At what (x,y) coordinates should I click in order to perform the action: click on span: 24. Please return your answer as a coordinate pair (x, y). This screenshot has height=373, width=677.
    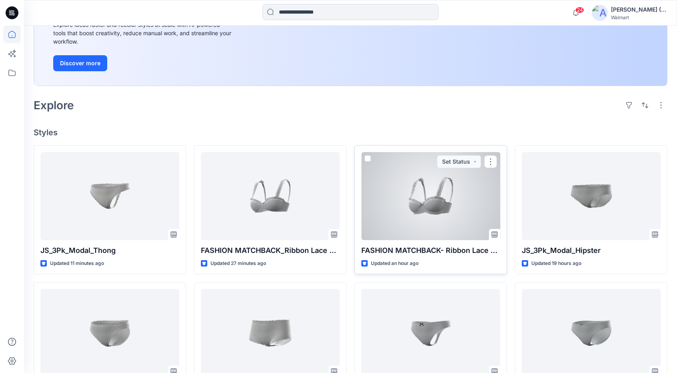
    Looking at the image, I should click on (580, 10).